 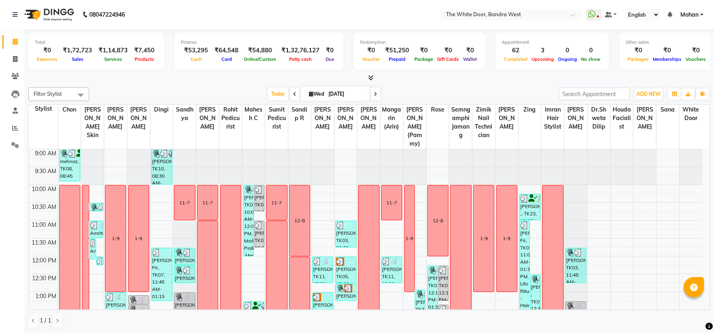 What do you see at coordinates (648, 94) in the screenshot?
I see `button: ADD NEW` at bounding box center [648, 94].